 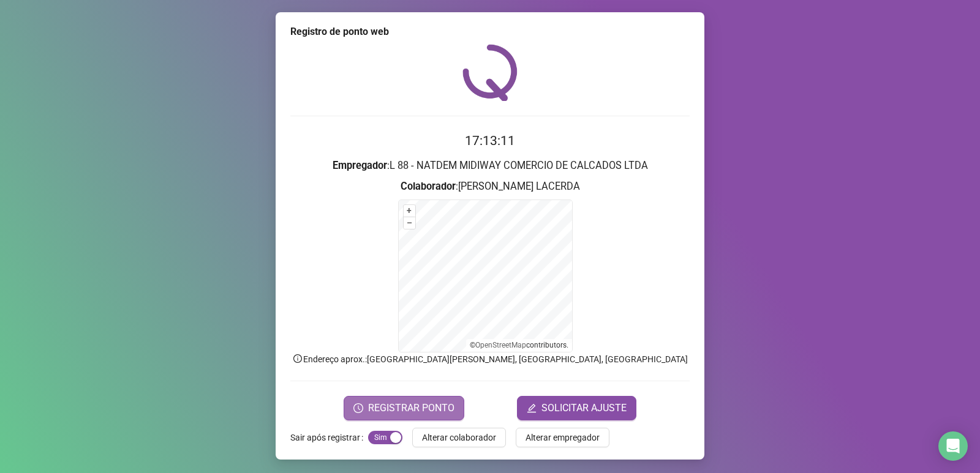 What do you see at coordinates (490, 141) in the screenshot?
I see `time: 17:13:11` at bounding box center [490, 141].